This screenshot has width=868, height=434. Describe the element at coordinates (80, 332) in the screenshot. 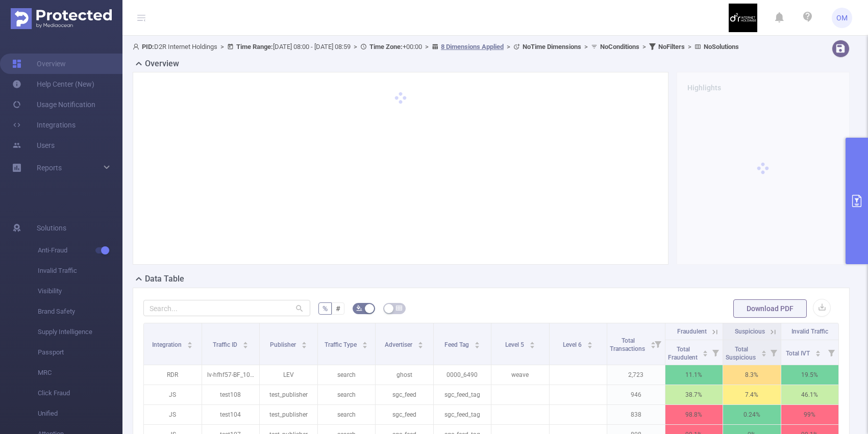

I see `span: Supply Intelligence` at that location.